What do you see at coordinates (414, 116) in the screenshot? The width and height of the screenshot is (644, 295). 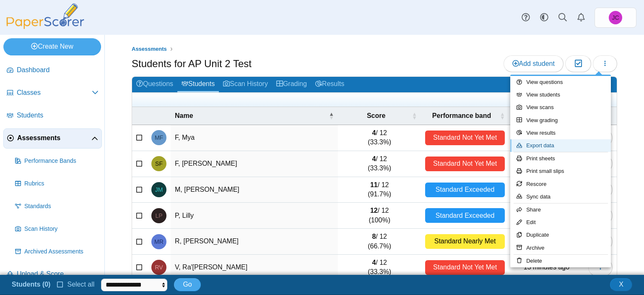 I see `span: Score : Activate to sort` at bounding box center [414, 116].